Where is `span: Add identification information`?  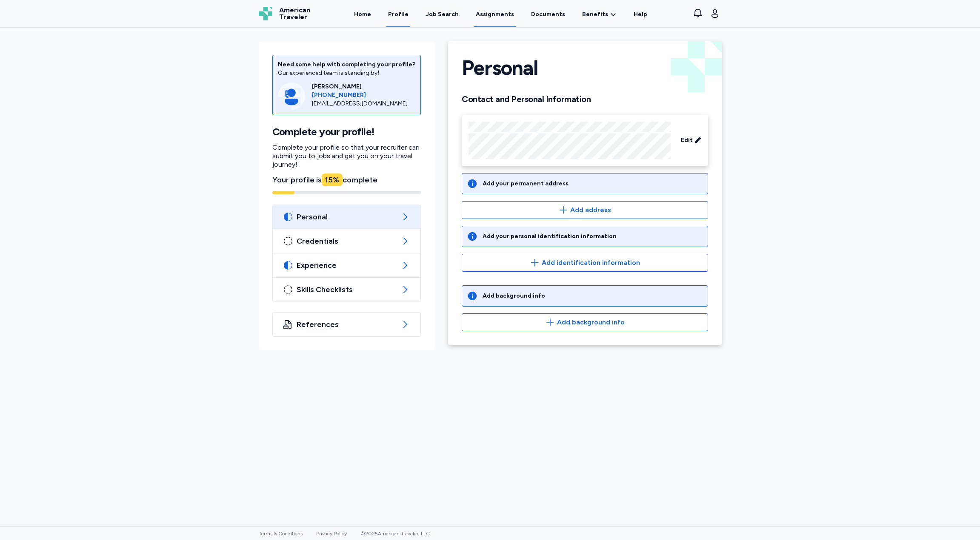
span: Add identification information is located at coordinates (591, 263).